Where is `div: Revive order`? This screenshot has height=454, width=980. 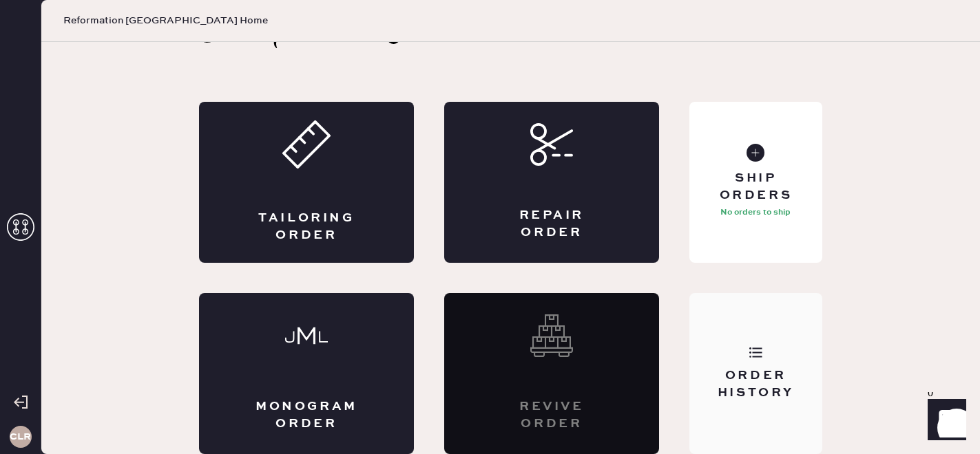 div: Revive order is located at coordinates (552, 416).